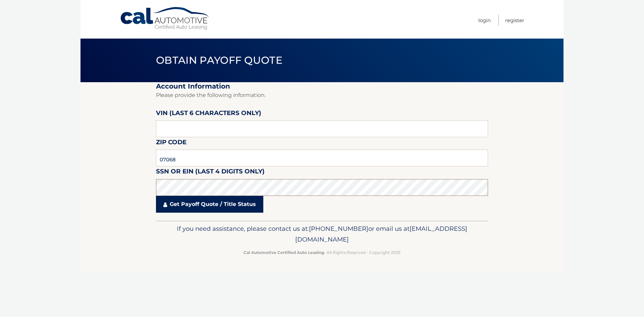 The width and height of the screenshot is (644, 317). I want to click on label: VIN (last 6 characters only), so click(209, 114).